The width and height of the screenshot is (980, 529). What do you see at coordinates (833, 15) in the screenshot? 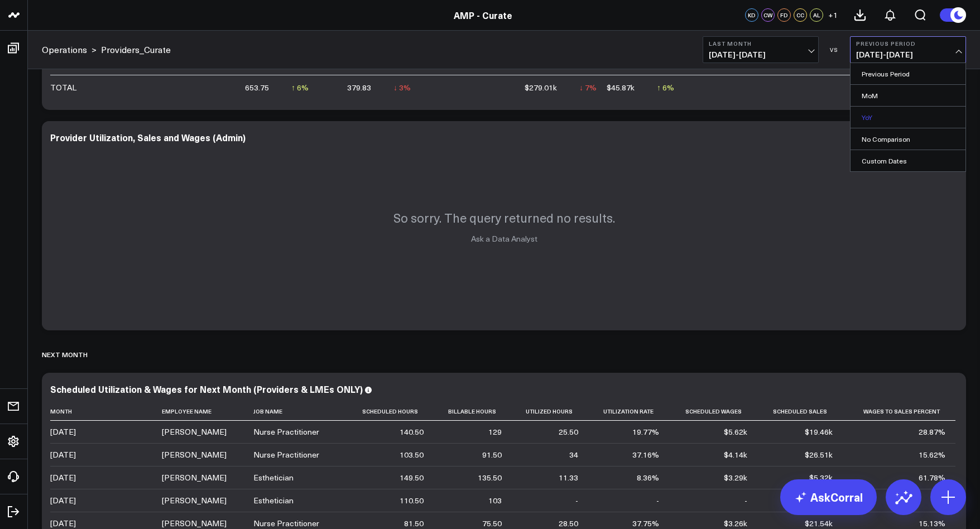
I see `button: +1` at bounding box center [833, 15].